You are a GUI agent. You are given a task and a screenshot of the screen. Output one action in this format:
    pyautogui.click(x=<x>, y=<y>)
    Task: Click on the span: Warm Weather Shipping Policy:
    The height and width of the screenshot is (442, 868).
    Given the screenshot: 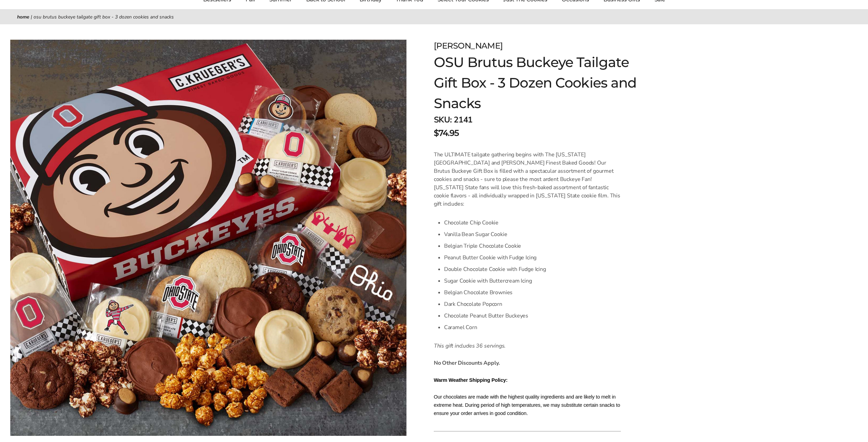 What is the action you would take?
    pyautogui.click(x=470, y=380)
    